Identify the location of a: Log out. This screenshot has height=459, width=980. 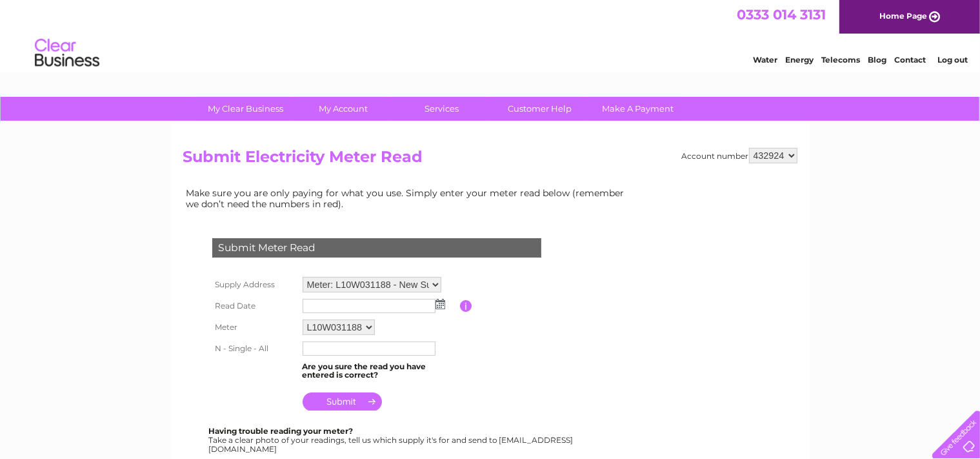
(952, 60).